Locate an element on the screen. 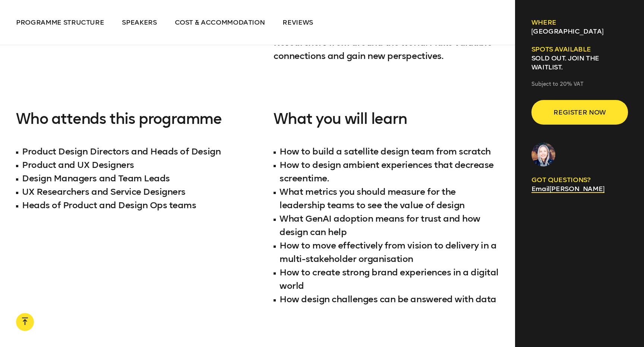 The image size is (644, 347). li: UX Researchers and Service Designers is located at coordinates (129, 192).